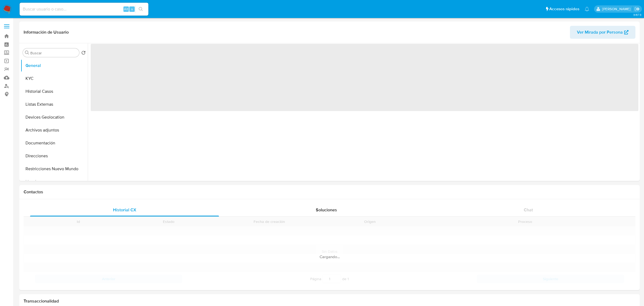 The width and height of the screenshot is (644, 306). What do you see at coordinates (54, 117) in the screenshot?
I see `button: Devices Geolocation` at bounding box center [54, 117].